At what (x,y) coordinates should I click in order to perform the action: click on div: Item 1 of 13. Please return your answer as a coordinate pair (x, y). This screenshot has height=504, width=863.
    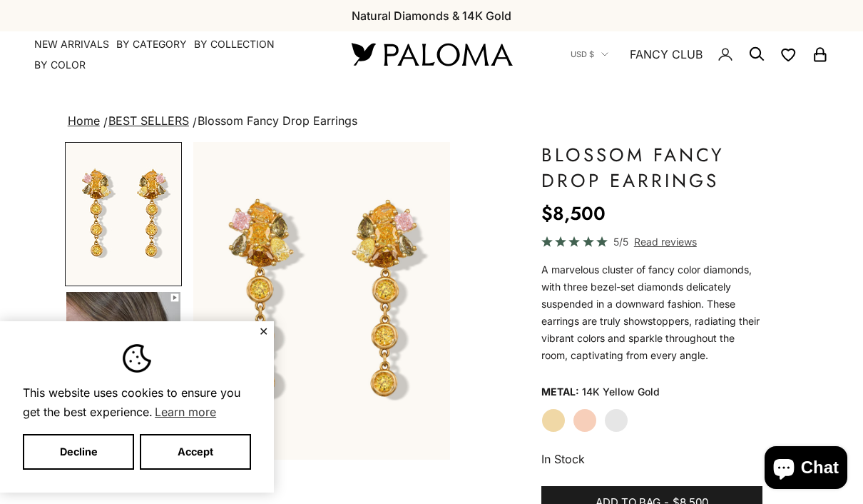
    Looking at the image, I should click on (322, 300).